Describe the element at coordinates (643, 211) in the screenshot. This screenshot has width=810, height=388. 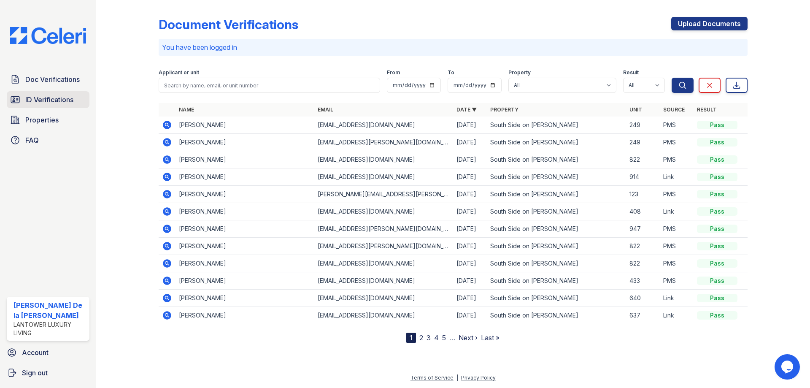
I see `td: 408` at that location.